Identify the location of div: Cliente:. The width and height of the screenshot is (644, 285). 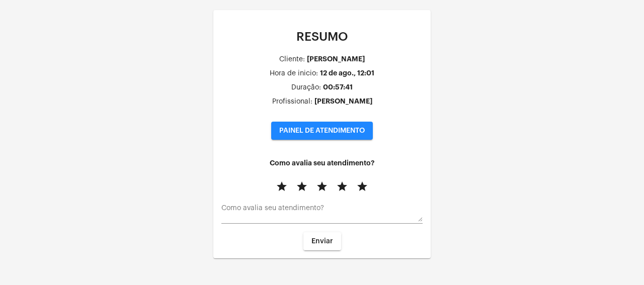
(292, 59).